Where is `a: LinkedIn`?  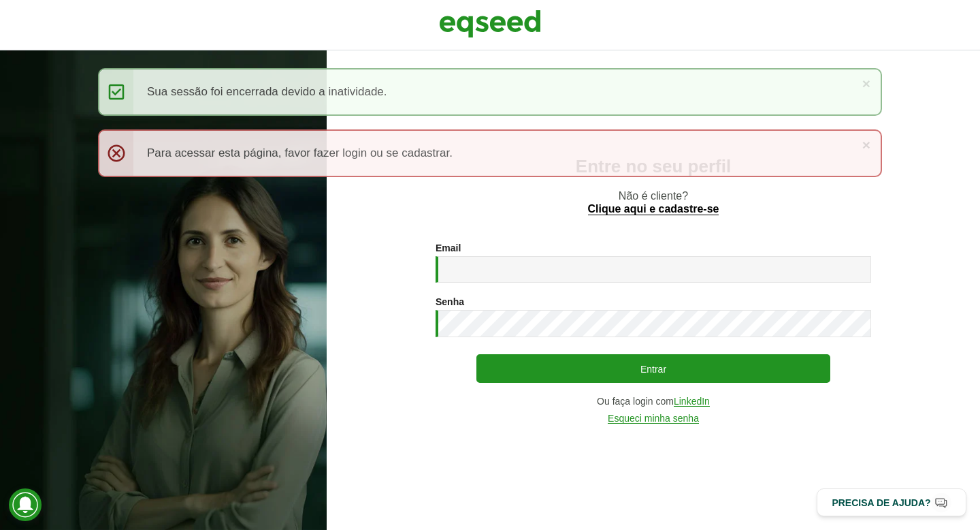 a: LinkedIn is located at coordinates (691, 401).